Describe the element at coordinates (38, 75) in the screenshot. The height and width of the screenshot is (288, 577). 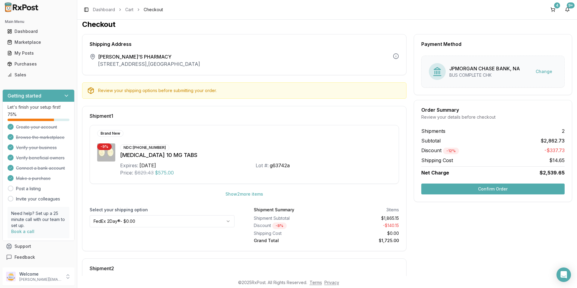
I see `div: Sales` at that location.